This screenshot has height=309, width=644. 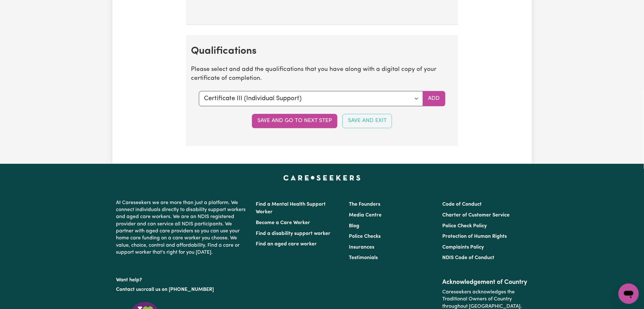 What do you see at coordinates (462, 204) in the screenshot?
I see `a: Code of Conduct` at bounding box center [462, 204].